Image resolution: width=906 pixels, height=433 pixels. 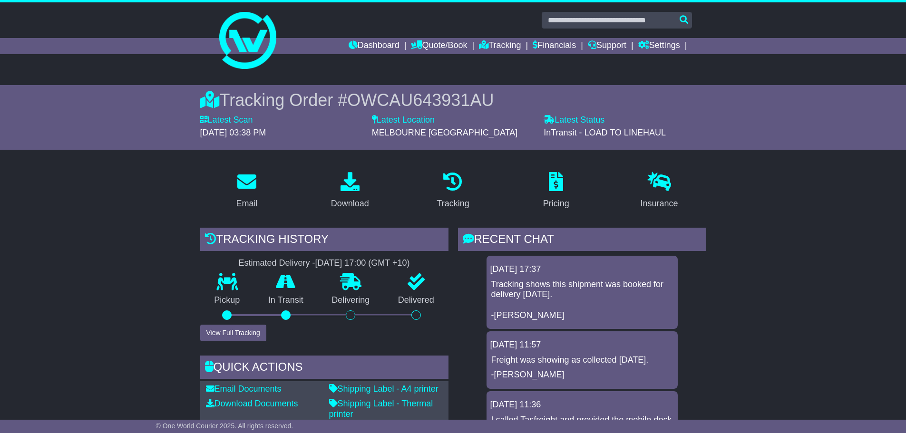 I want to click on label: Latest Status, so click(x=574, y=120).